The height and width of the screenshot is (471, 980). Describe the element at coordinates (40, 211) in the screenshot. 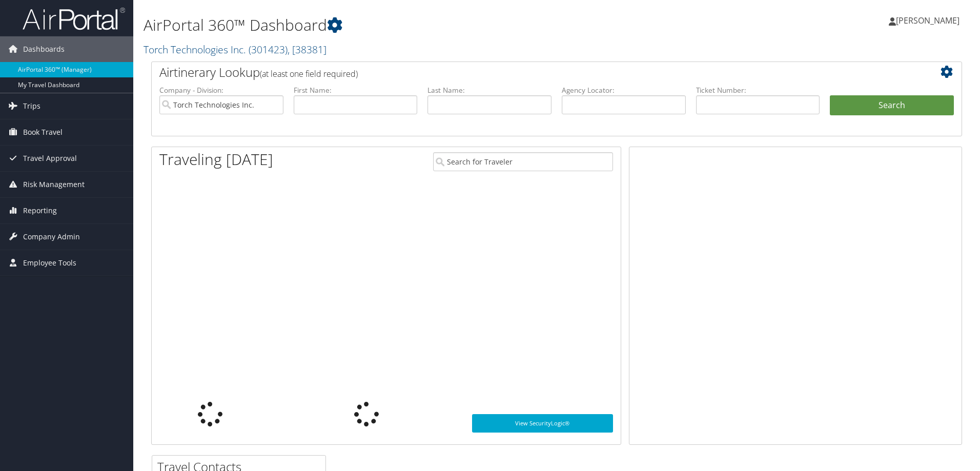

I see `span: Reporting` at that location.